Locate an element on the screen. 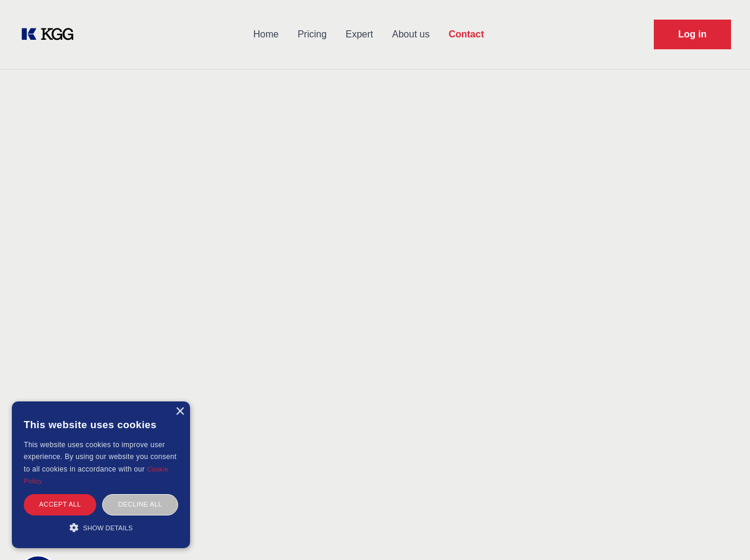 Image resolution: width=750 pixels, height=560 pixels. div: Close is located at coordinates (180, 412).